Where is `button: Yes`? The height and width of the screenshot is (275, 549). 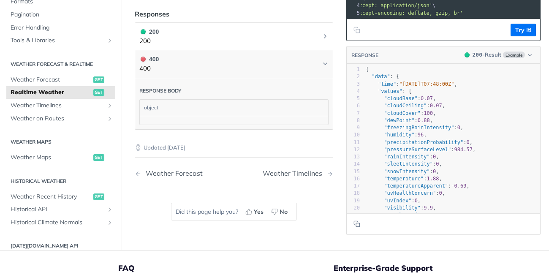 button: Yes is located at coordinates (255, 212).